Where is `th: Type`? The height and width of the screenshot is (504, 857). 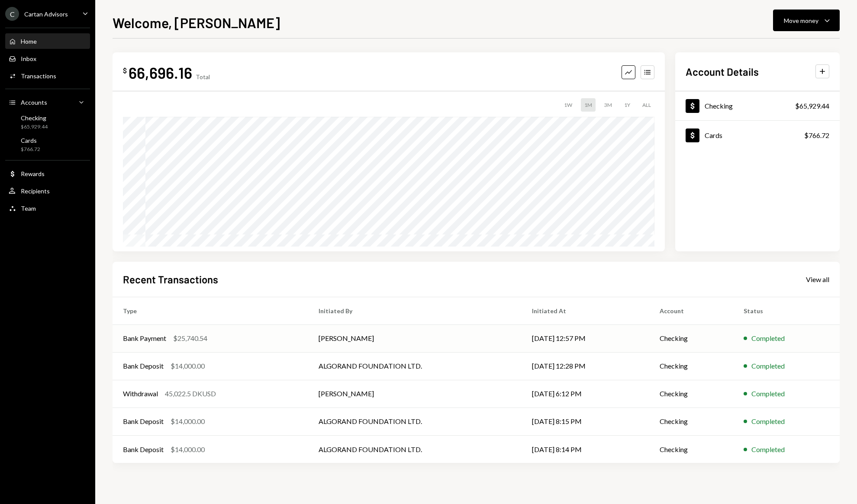
th: Type is located at coordinates (210, 311).